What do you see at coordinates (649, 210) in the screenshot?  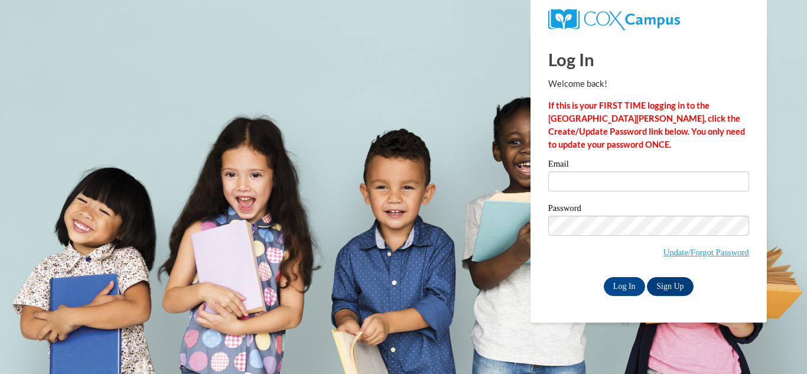 I see `label: Password` at bounding box center [649, 210].